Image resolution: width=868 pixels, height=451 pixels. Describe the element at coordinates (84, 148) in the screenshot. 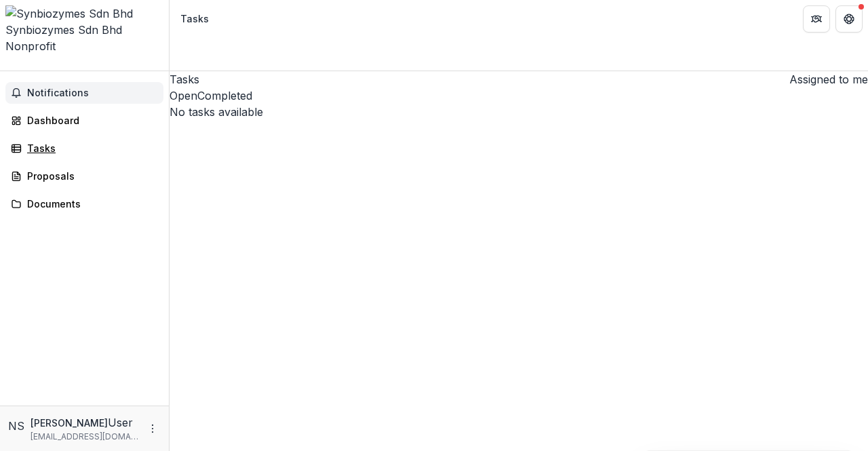

I see `a: Tasks` at that location.